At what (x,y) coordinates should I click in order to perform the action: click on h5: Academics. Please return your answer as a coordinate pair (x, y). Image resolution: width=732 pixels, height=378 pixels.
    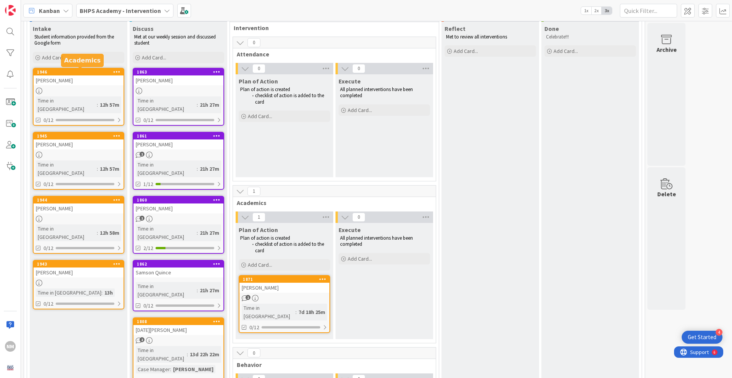
    Looking at the image, I should click on (82, 60).